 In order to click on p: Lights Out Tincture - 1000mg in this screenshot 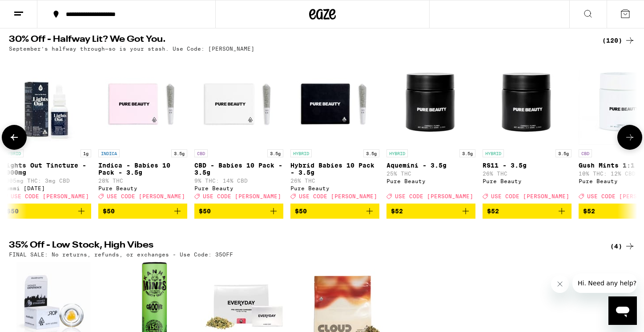, I will do `click(47, 169)`.